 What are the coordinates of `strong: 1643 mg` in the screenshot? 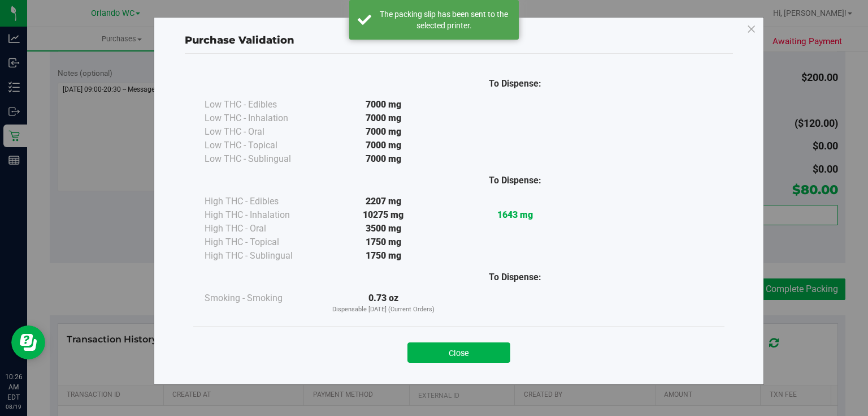 It's located at (515, 214).